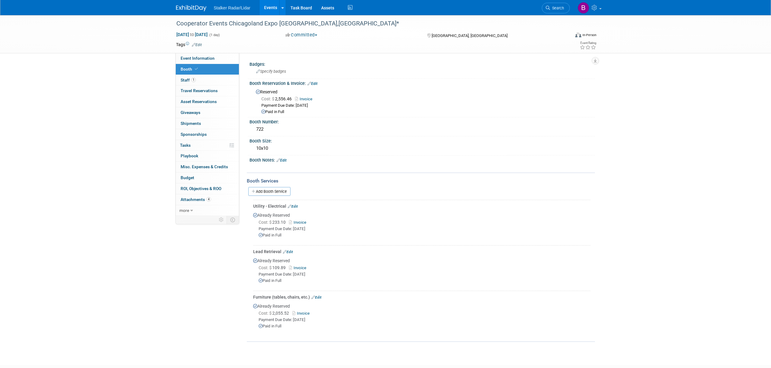 The image size is (771, 368). What do you see at coordinates (556, 8) in the screenshot?
I see `a: Search` at bounding box center [556, 8].